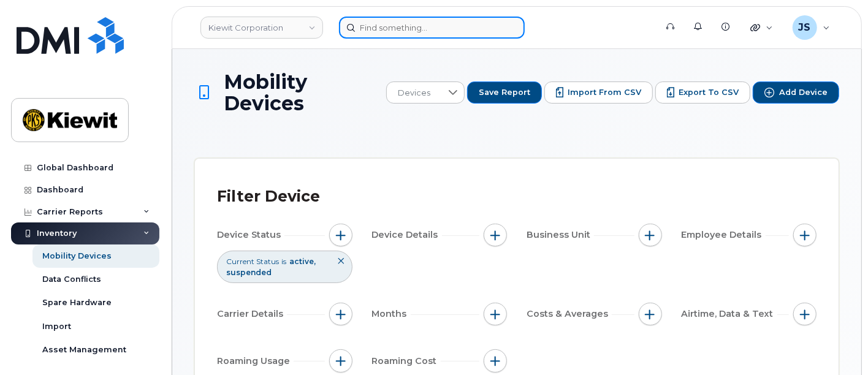 The height and width of the screenshot is (375, 868). Describe the element at coordinates (568, 314) in the screenshot. I see `span: Costs & Averages` at that location.